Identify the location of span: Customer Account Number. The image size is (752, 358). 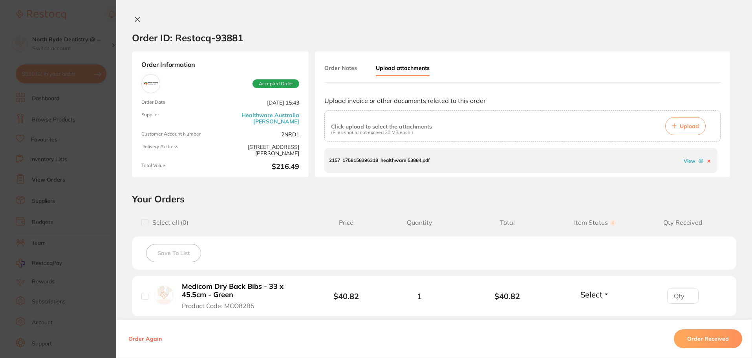
(179, 134).